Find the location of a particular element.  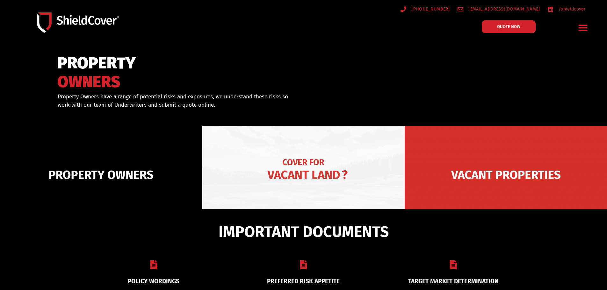

img: Vacant Land liability cover is located at coordinates (303, 175).